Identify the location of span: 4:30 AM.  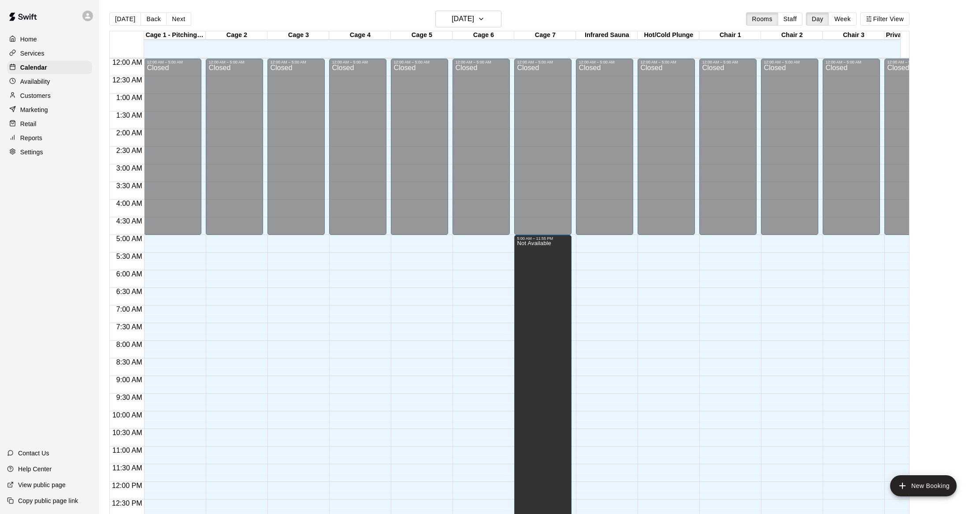
(129, 221).